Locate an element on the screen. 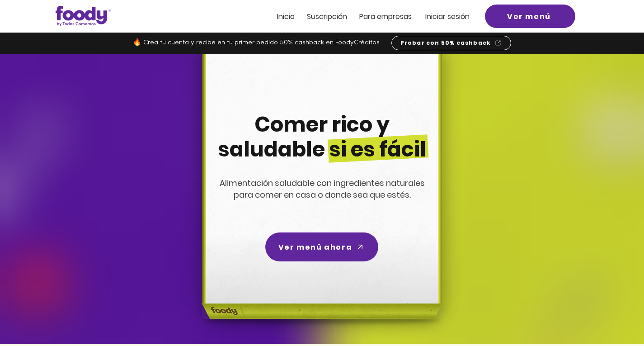 Image resolution: width=644 pixels, height=346 pixels. span: ra empresas is located at coordinates (390, 16).